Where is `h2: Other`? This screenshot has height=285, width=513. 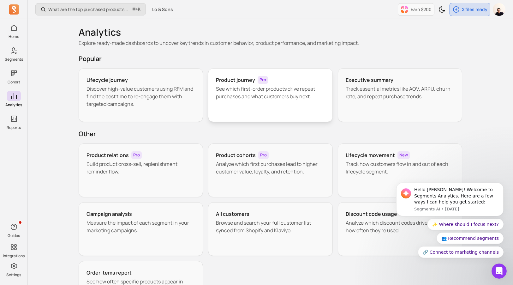
h2: Other is located at coordinates (271, 134).